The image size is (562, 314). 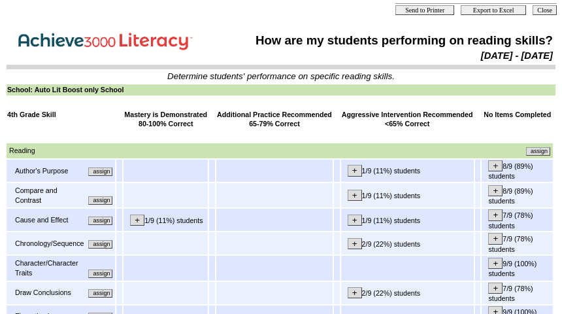 I want to click on td: Compare and Contrast, so click(x=49, y=195).